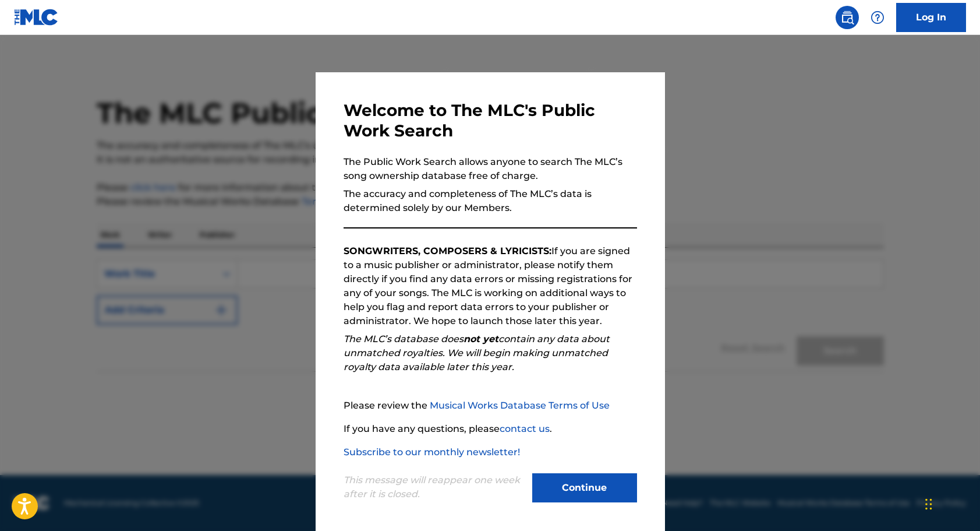 The width and height of the screenshot is (980, 531). What do you see at coordinates (434, 487) in the screenshot?
I see `p: This message will reappear one week after it is closed.` at bounding box center [434, 487].